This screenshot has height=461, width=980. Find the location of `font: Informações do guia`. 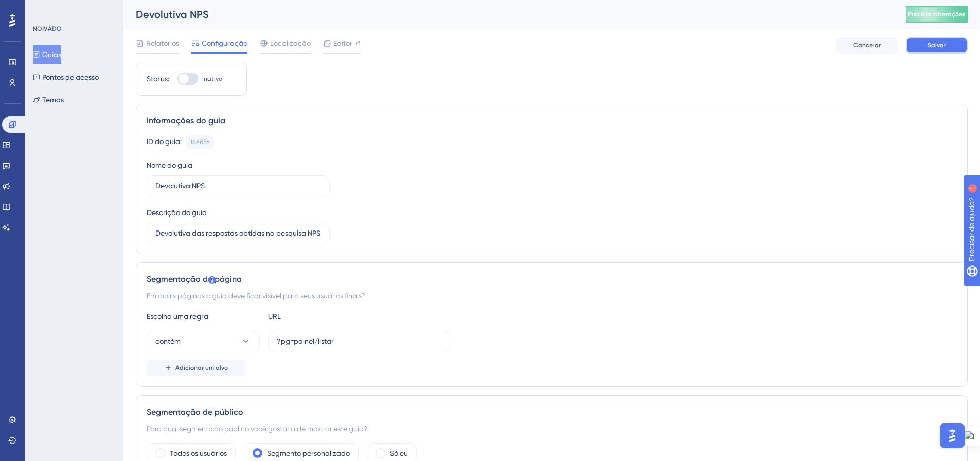

font: Informações do guia is located at coordinates (185, 120).